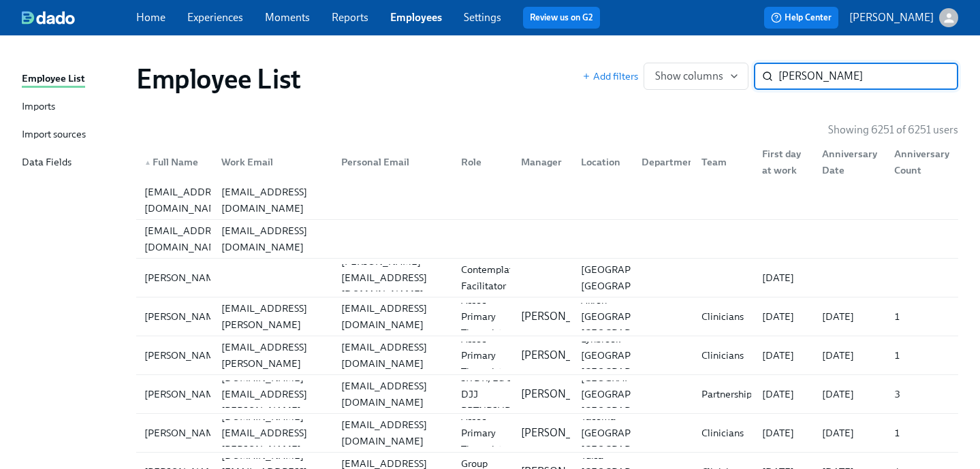 Image resolution: width=980 pixels, height=469 pixels. Describe the element at coordinates (696, 76) in the screenshot. I see `button: Show columns` at that location.